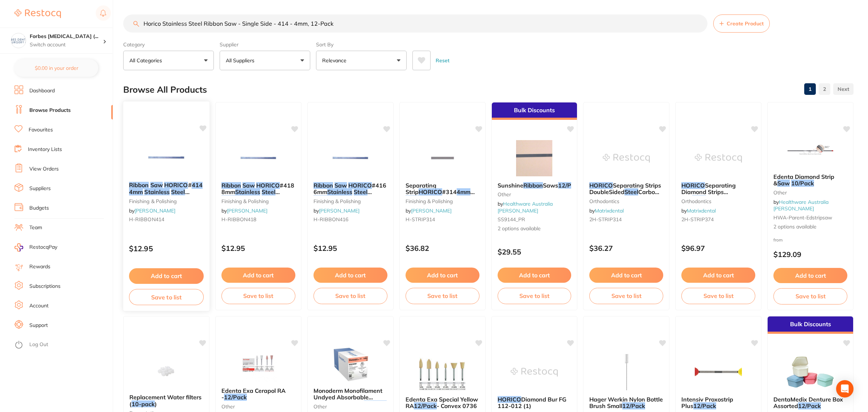 The width and height of the screenshot is (868, 412). I want to click on input: Search Products, so click(415, 23).